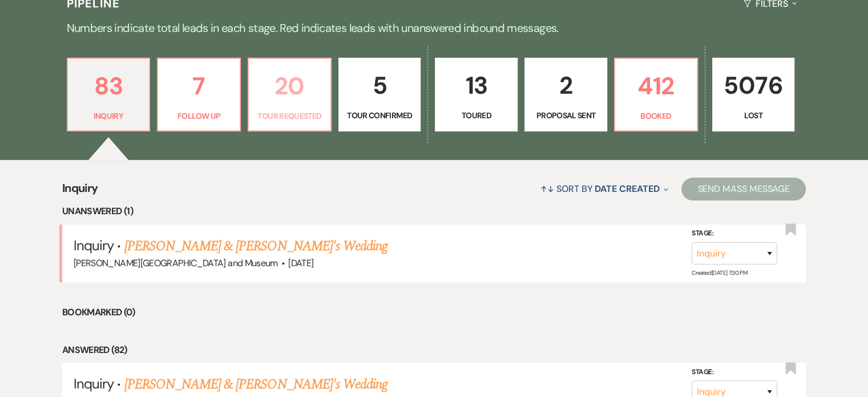 The height and width of the screenshot is (397, 868). What do you see at coordinates (566, 95) in the screenshot?
I see `a: 2Proposal Sent` at bounding box center [566, 95].